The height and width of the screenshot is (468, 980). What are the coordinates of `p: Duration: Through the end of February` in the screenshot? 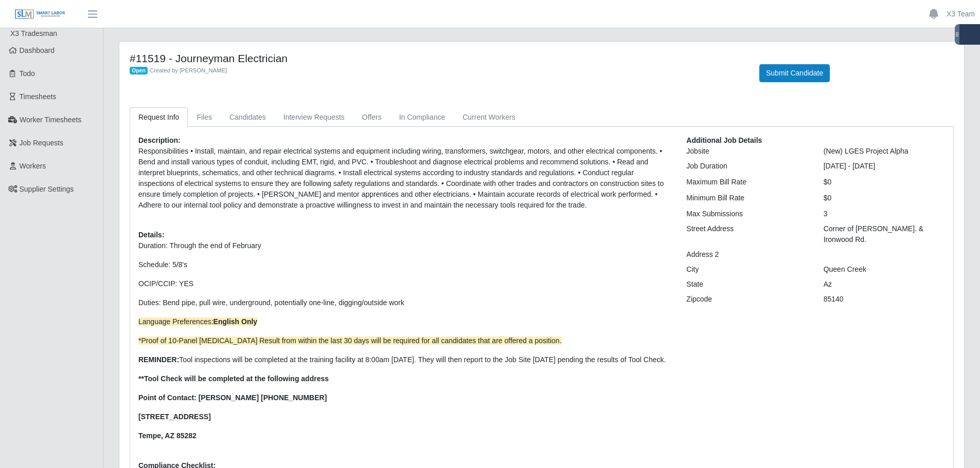 It's located at (404, 246).